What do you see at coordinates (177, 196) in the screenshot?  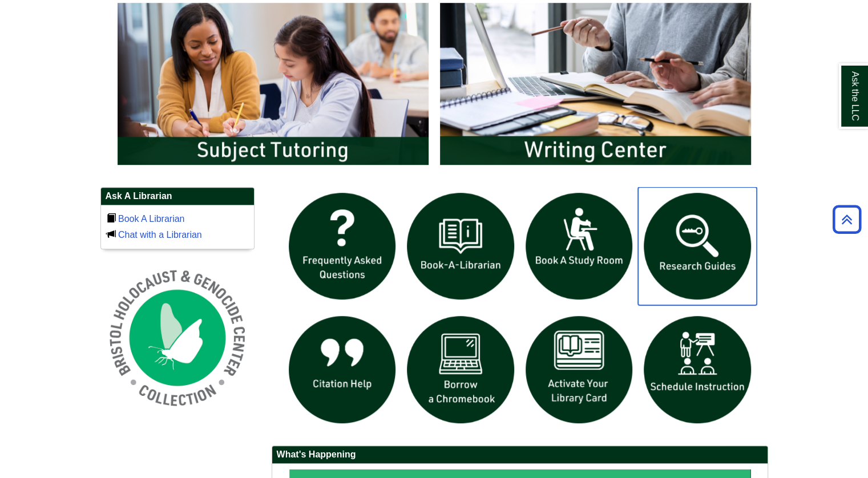 I see `h2: Ask A Librarian` at bounding box center [177, 196].